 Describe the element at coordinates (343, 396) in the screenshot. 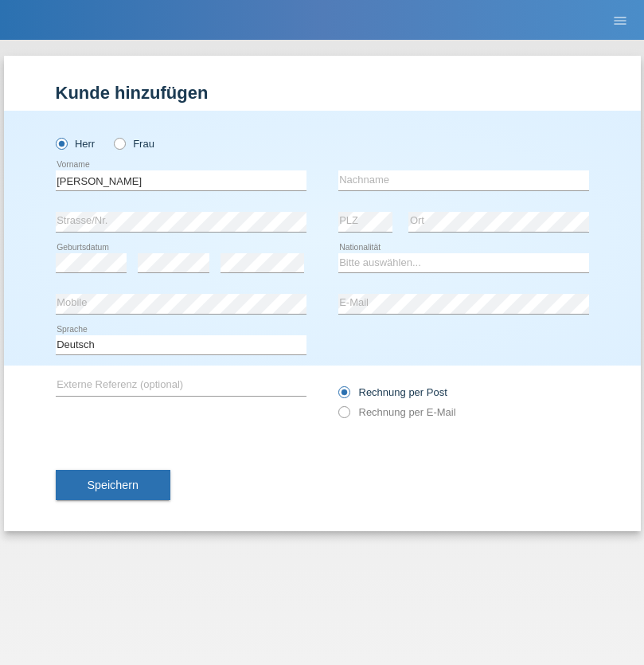

I see `input: Rechnung per Post` at that location.